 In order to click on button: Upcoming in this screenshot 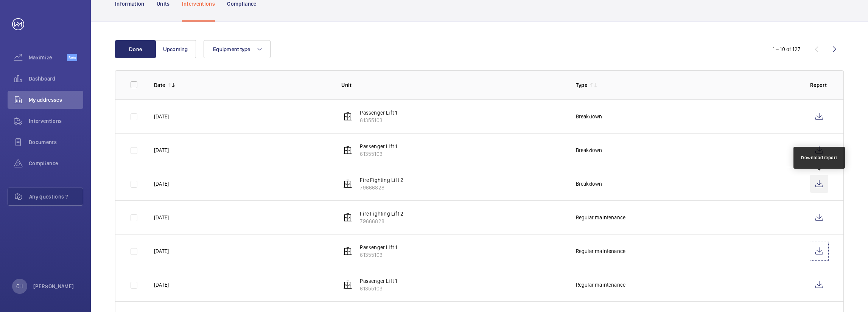, I will do `click(176, 49)`.